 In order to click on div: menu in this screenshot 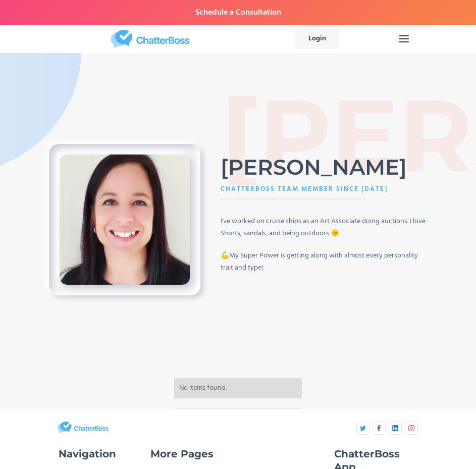, I will do `click(404, 39)`.